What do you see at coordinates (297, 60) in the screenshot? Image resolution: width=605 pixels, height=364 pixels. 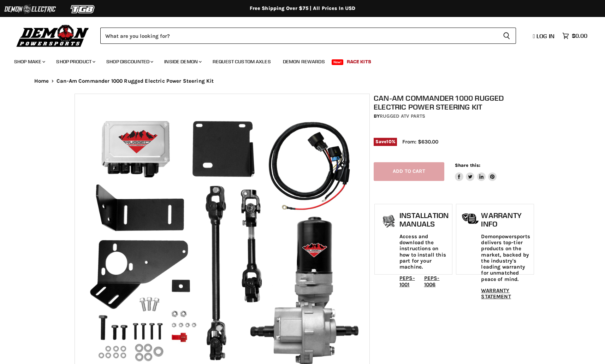 I see `ul: Main menu` at bounding box center [297, 60].